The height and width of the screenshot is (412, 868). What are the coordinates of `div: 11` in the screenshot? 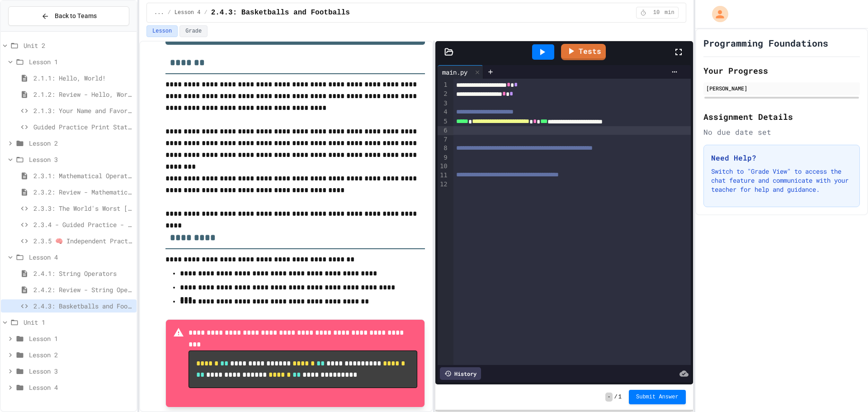 It's located at (443, 175).